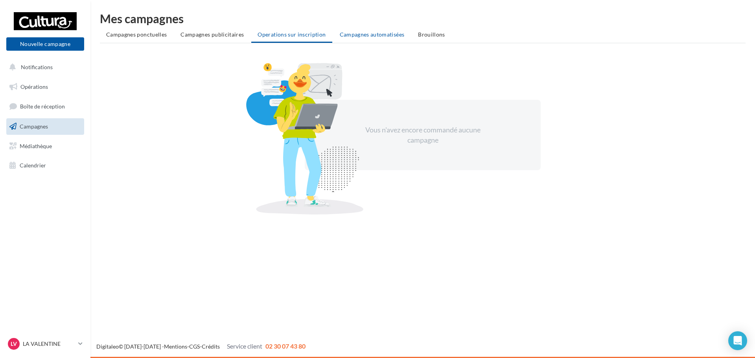 The width and height of the screenshot is (755, 358). What do you see at coordinates (45, 146) in the screenshot?
I see `a: Médiathèque` at bounding box center [45, 146].